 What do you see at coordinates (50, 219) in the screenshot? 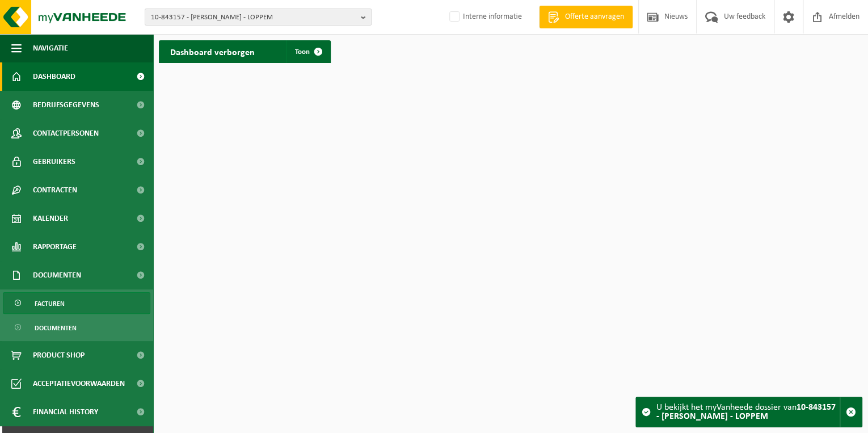
I see `span: Kalender` at bounding box center [50, 219].